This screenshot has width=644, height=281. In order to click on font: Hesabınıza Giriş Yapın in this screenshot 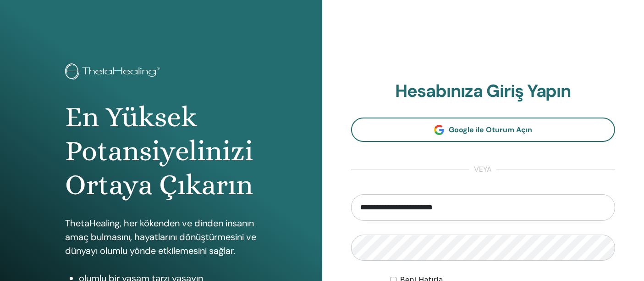, I will do `click(483, 91)`.